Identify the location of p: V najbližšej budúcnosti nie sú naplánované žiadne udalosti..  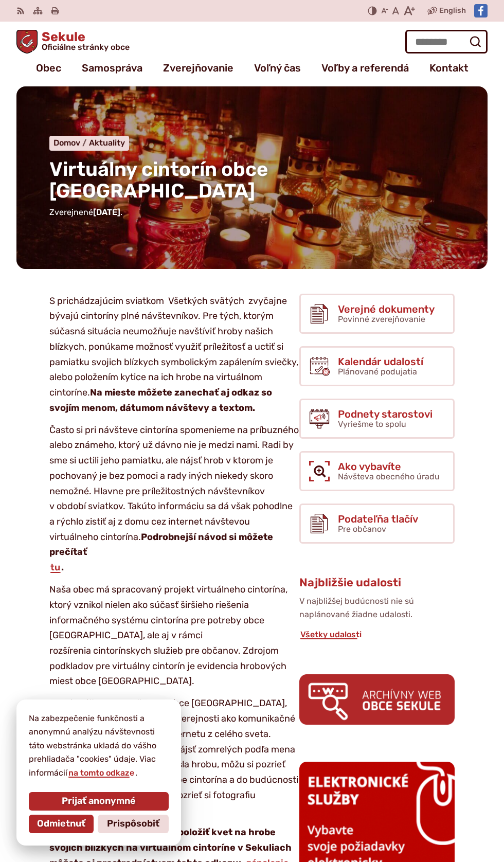
(377, 608).